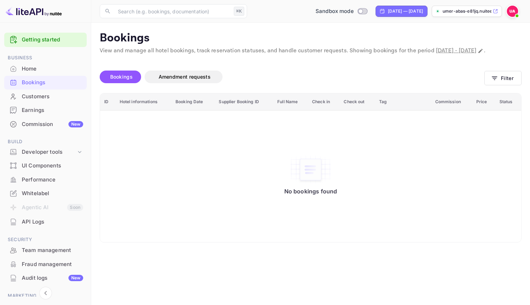  I want to click on th: Booking Date, so click(193, 102).